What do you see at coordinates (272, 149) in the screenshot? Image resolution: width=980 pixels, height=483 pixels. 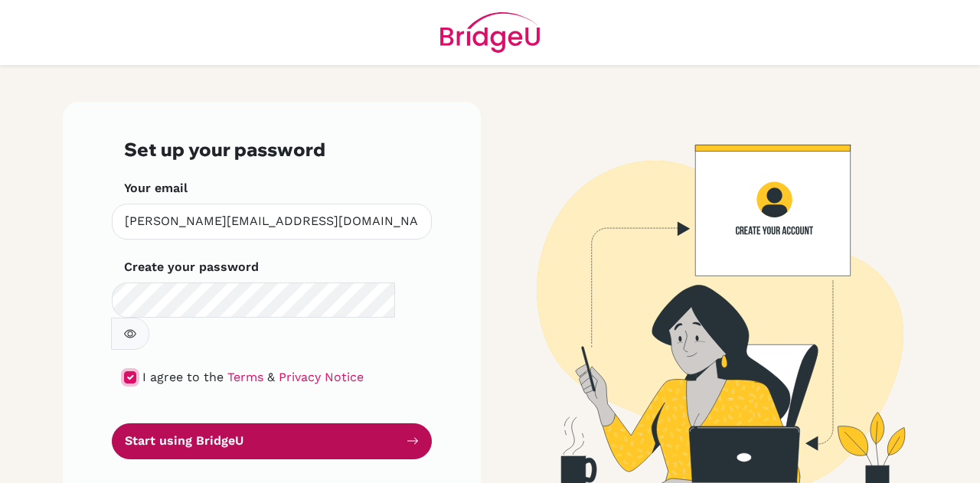 I see `h3: Set up your password` at bounding box center [272, 149].